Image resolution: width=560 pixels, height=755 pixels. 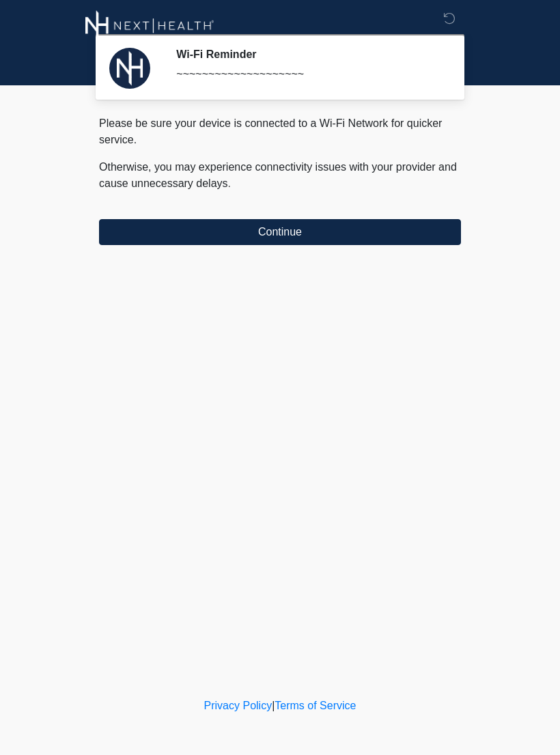 What do you see at coordinates (130, 68) in the screenshot?
I see `img: Agent Avatar` at bounding box center [130, 68].